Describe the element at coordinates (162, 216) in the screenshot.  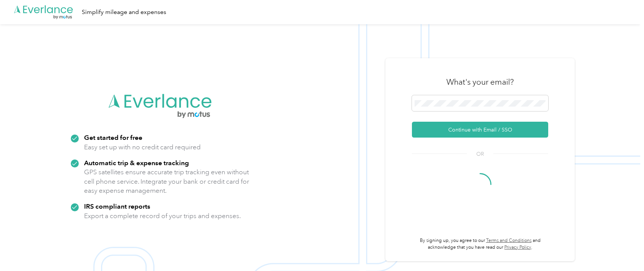
I see `p: Export a complete record of your trips and expenses.` at that location.